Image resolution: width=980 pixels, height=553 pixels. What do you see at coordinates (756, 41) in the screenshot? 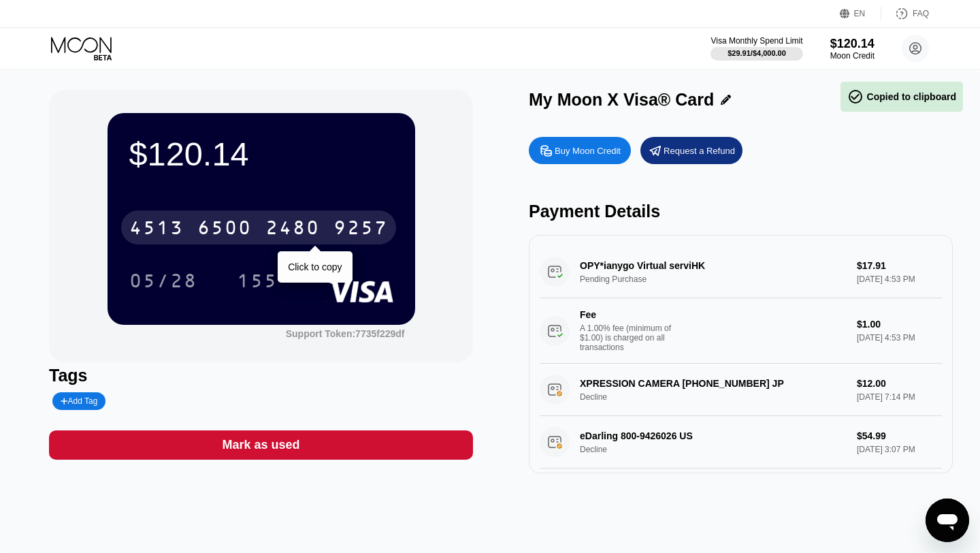
I see `div: Visa Monthly Spend Limit` at bounding box center [756, 41].